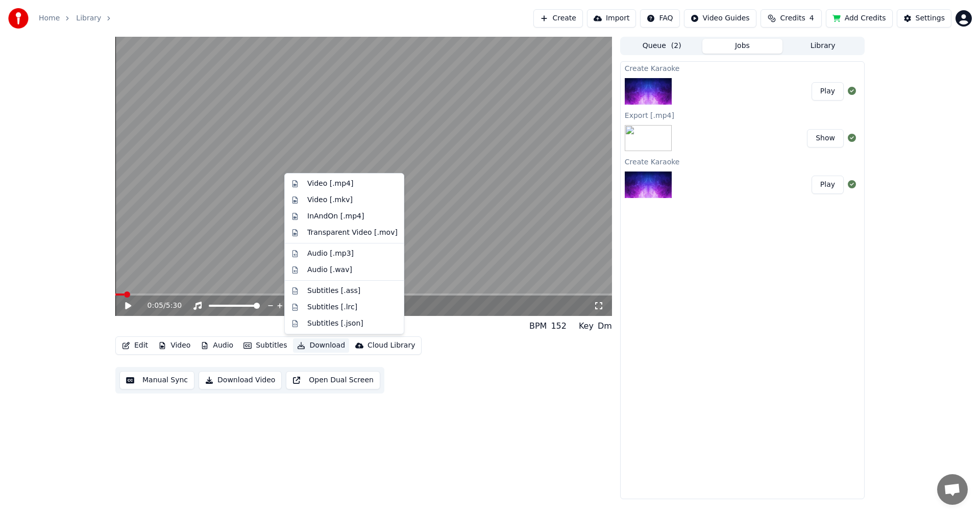  Describe the element at coordinates (333, 291) in the screenshot. I see `div: Subtitles [.ass]` at that location.